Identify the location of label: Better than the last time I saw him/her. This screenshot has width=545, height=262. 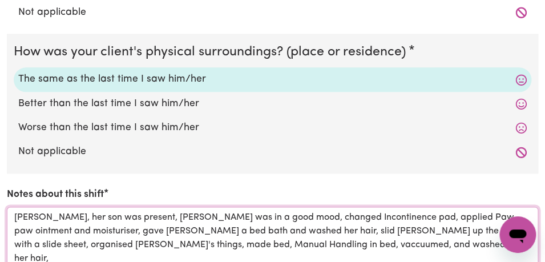
(272, 104).